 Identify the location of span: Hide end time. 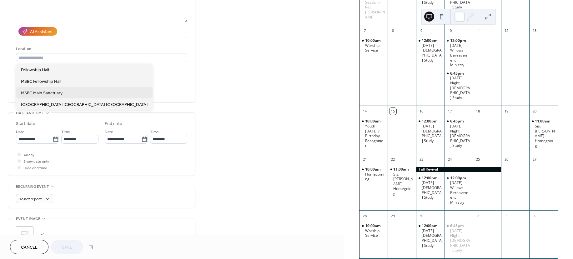
(35, 168).